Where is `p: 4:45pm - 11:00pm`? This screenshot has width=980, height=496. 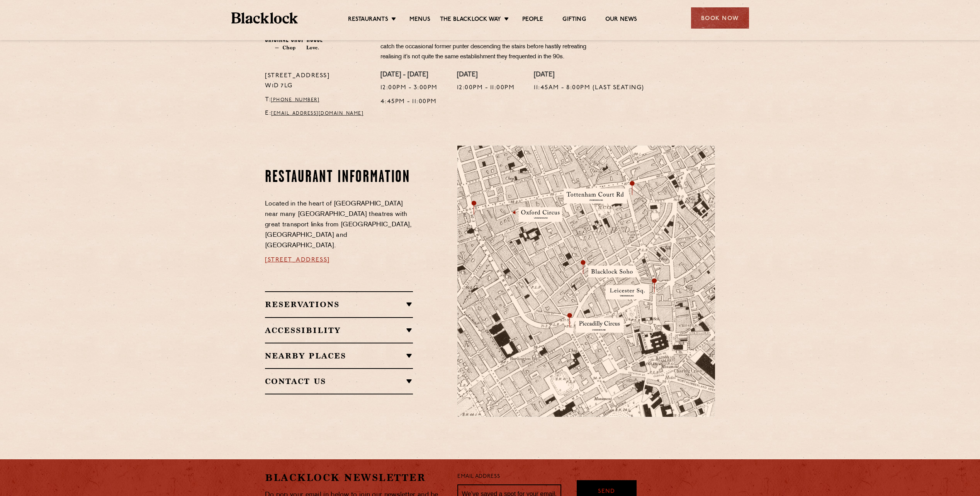
p: 4:45pm - 11:00pm is located at coordinates (409, 102).